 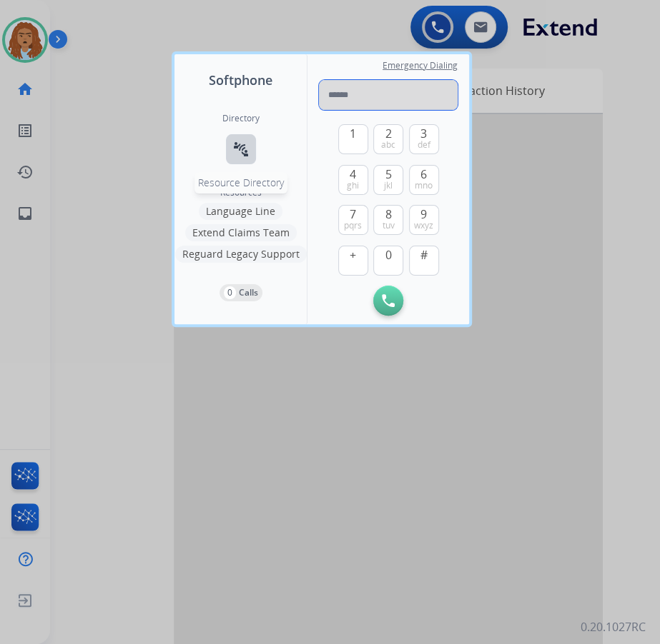 What do you see at coordinates (388, 140) in the screenshot?
I see `button: 2abc` at bounding box center [388, 140].